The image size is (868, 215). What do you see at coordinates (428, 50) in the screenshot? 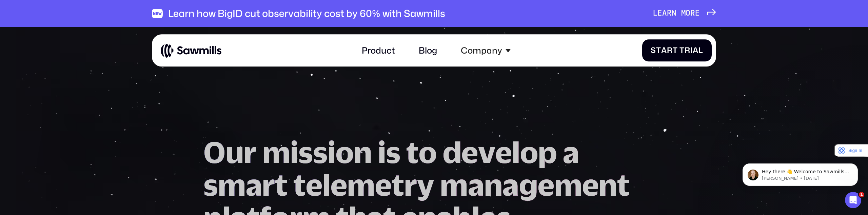
I see `a: Blog` at bounding box center [428, 50].